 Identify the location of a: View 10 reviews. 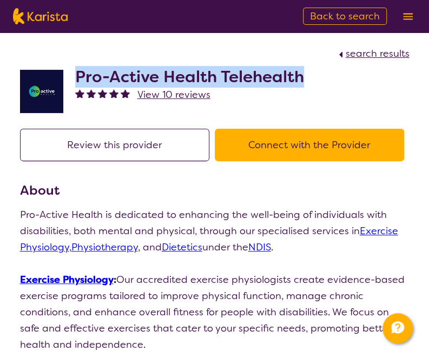
(174, 95).